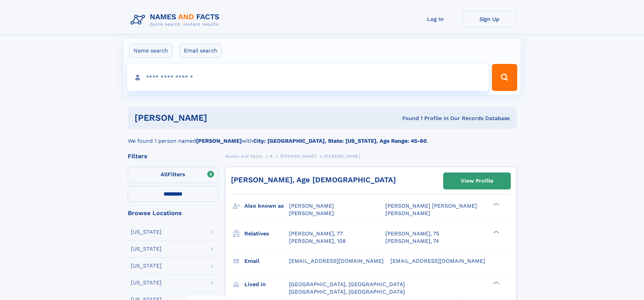 This screenshot has height=300, width=644. What do you see at coordinates (477, 181) in the screenshot?
I see `a: View Profile` at bounding box center [477, 181].